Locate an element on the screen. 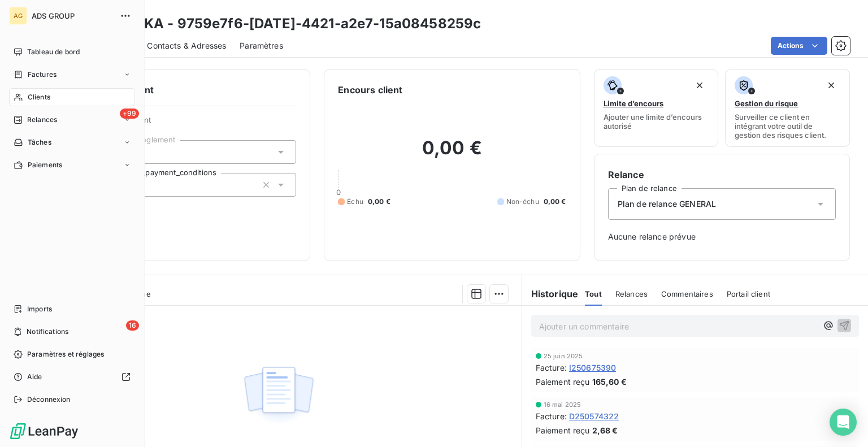  span: 25 juin 2025 is located at coordinates (564, 356).